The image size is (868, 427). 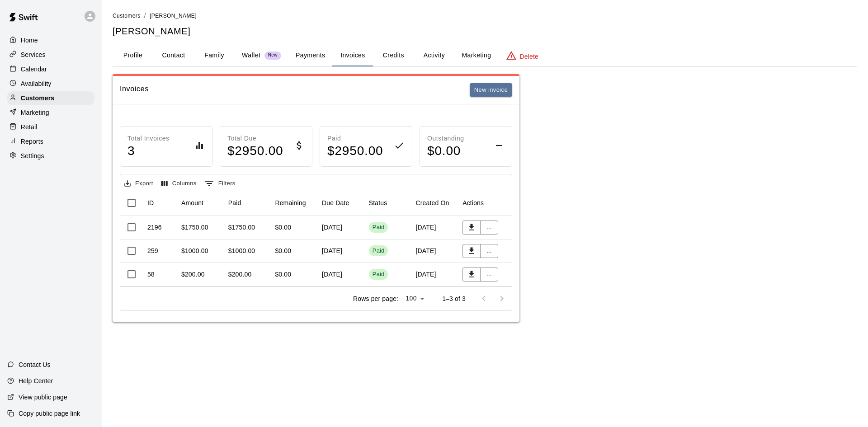 I want to click on p: Customers, so click(x=38, y=98).